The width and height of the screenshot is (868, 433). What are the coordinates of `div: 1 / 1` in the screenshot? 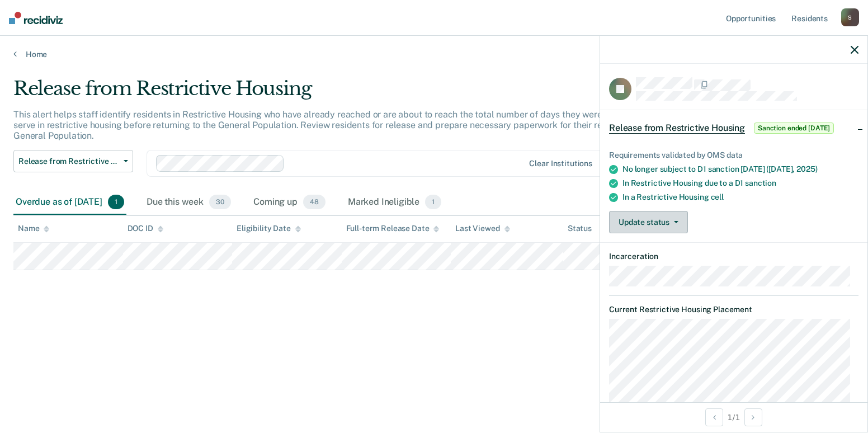 It's located at (734, 417).